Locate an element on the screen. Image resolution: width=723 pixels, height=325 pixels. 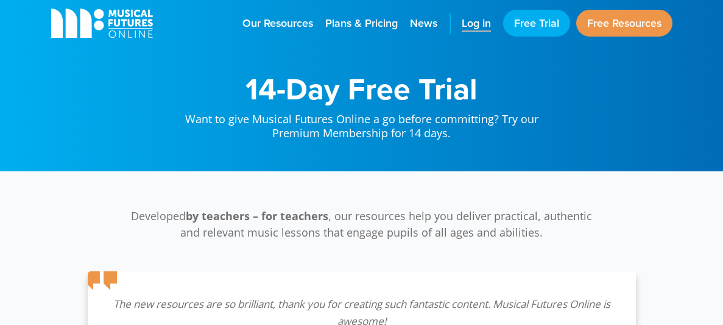
span: Our Resources is located at coordinates (278, 23).